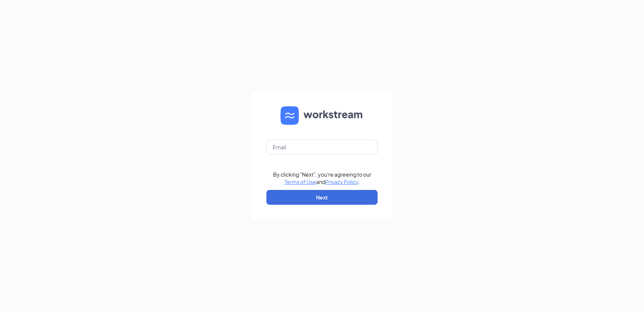 The image size is (644, 311). What do you see at coordinates (322, 116) in the screenshot?
I see `img: WS logo and Workstream text` at bounding box center [322, 116].